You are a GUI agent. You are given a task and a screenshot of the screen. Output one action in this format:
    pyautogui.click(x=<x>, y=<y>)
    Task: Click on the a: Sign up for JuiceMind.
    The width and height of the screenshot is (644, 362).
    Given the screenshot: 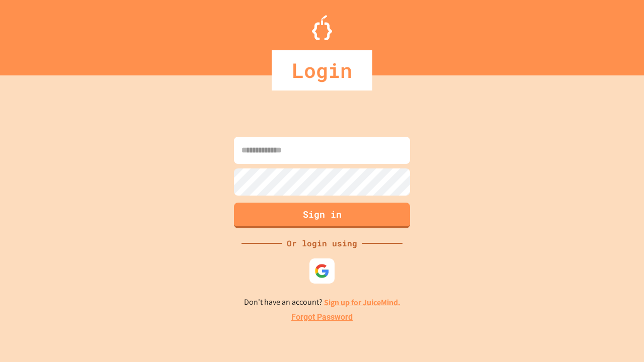 What is the action you would take?
    pyautogui.click(x=362, y=303)
    